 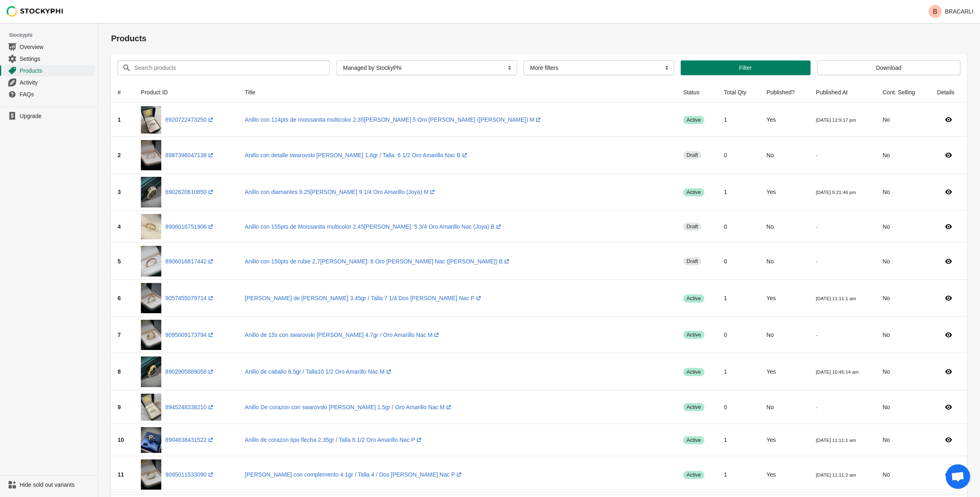 What do you see at coordinates (187, 92) in the screenshot?
I see `th: Product ID` at bounding box center [187, 92].